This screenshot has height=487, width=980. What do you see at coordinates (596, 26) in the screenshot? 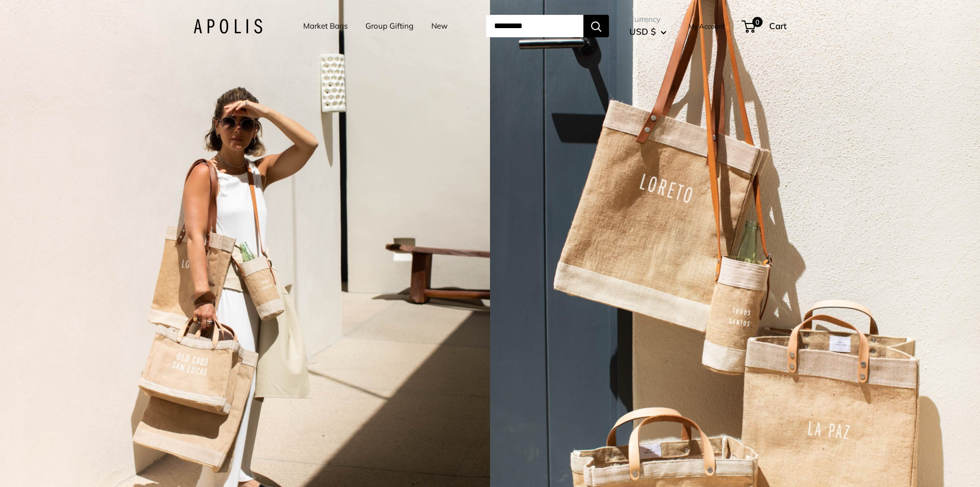
I see `button: Search` at bounding box center [596, 26].